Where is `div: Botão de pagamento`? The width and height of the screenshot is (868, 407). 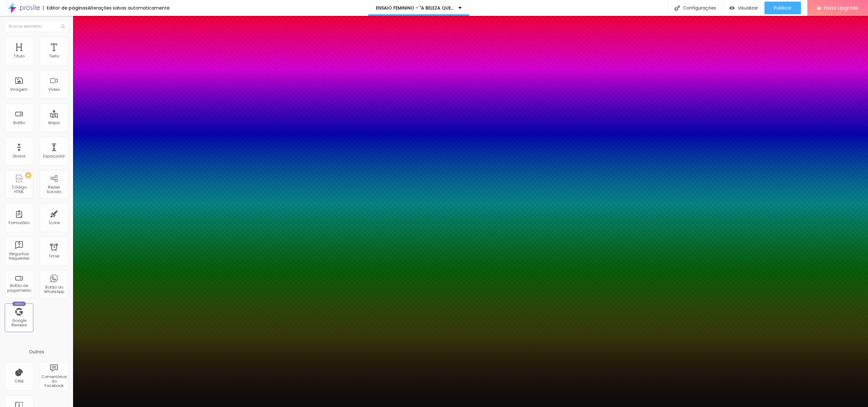
div: Botão de pagamento is located at coordinates (18, 288).